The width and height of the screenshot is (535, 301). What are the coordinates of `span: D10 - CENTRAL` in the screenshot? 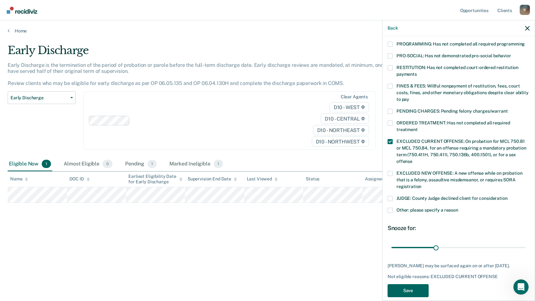 It's located at (345, 119).